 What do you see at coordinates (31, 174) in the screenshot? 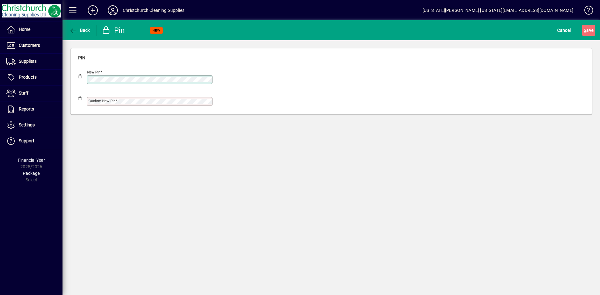
I see `span: Package` at bounding box center [31, 174].